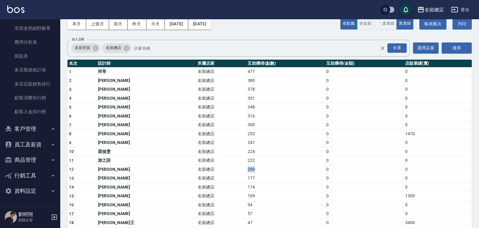 The height and width of the screenshot is (228, 479). I want to click on td: 200, so click(285, 169).